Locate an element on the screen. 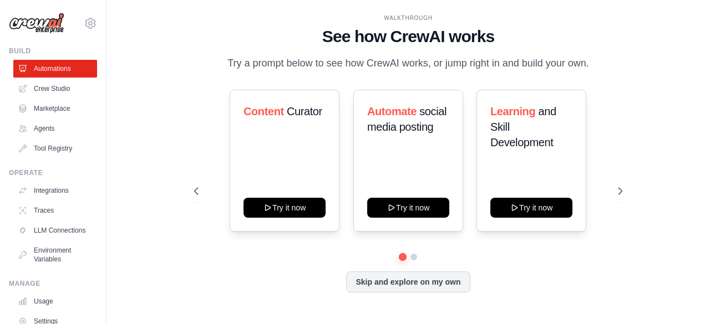  div: Build is located at coordinates (53, 51).